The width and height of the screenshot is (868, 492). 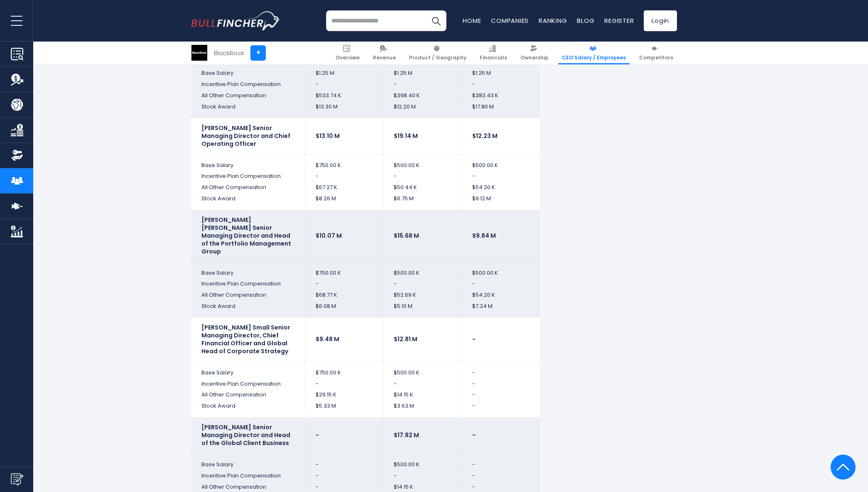 What do you see at coordinates (343, 110) in the screenshot?
I see `td: $13.30 M` at bounding box center [343, 110].